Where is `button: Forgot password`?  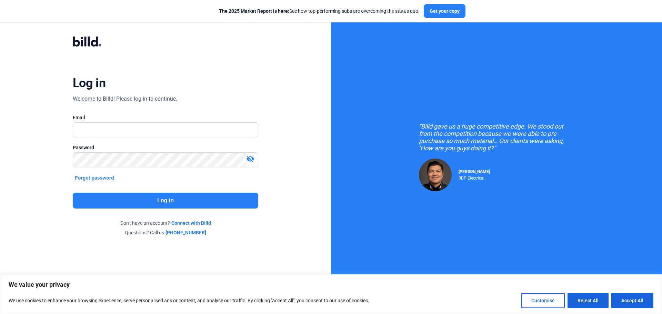
button: Forgot password is located at coordinates (94, 178).